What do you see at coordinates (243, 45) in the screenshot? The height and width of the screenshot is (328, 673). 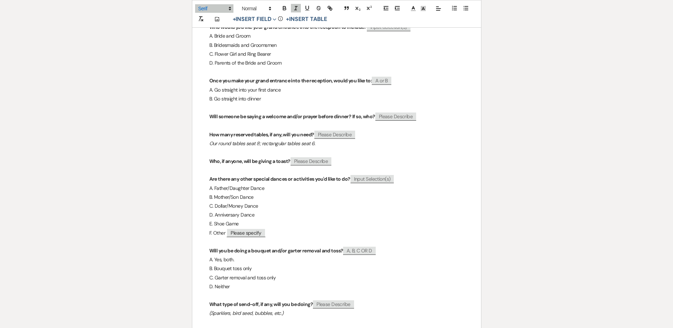 I see `span: B. Bridesmaids and Groomsmen` at bounding box center [243, 45].